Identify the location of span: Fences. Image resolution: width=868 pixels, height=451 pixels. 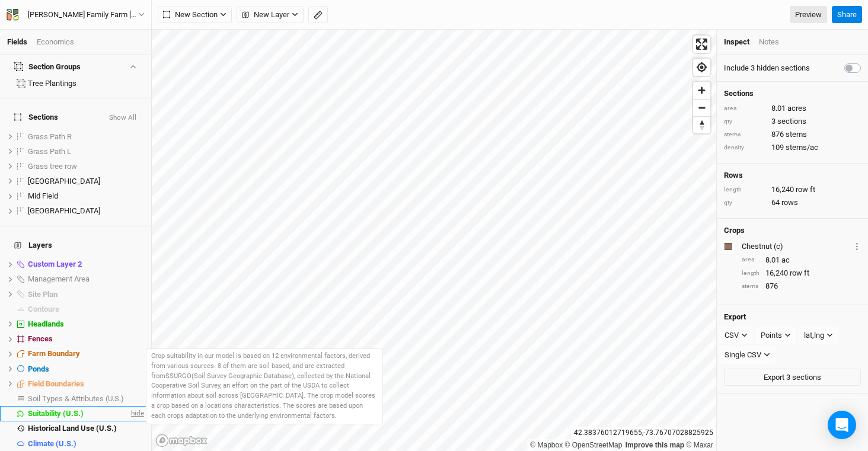
(41, 338).